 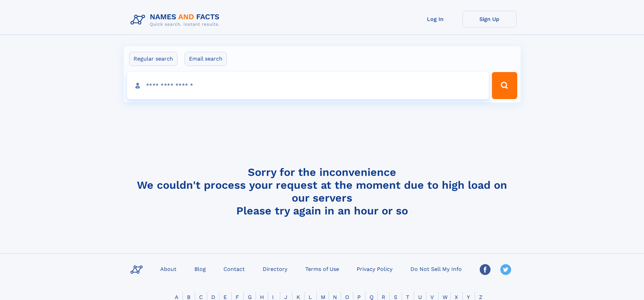 What do you see at coordinates (205, 59) in the screenshot?
I see `label: Email search` at bounding box center [205, 59].